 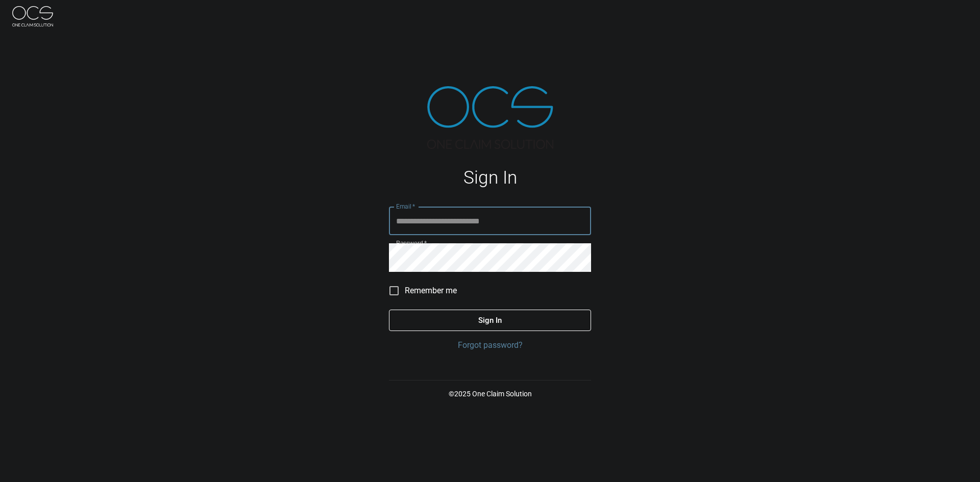 I want to click on img: ocs-logo-white-transparent.png, so click(x=33, y=16).